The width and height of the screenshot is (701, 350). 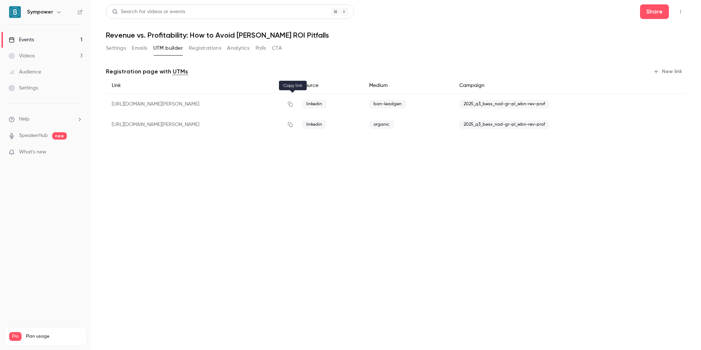 What do you see at coordinates (33, 152) in the screenshot?
I see `span: What's new` at bounding box center [33, 152].